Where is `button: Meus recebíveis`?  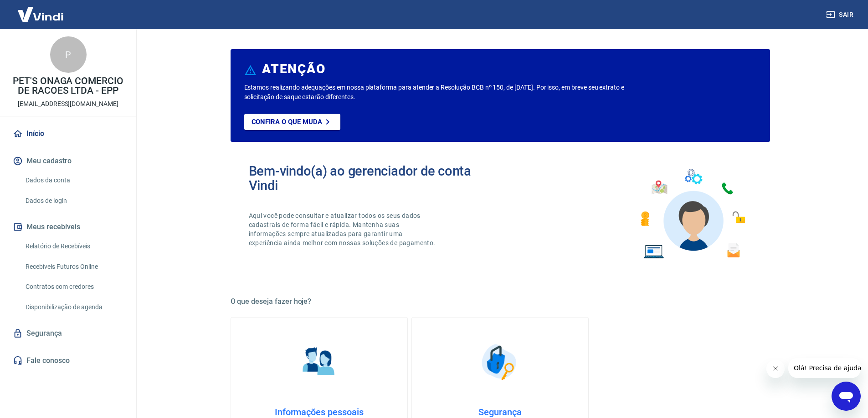
button: Meus recebíveis is located at coordinates (68, 227).